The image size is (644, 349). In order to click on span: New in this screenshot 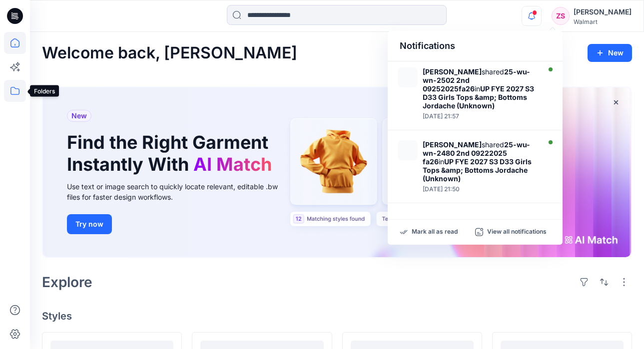, I will do `click(79, 116)`.